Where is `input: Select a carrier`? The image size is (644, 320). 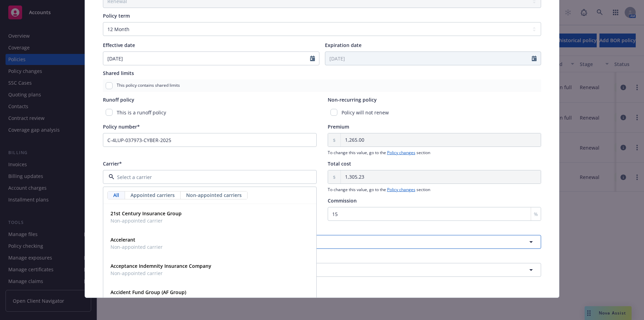
input: Select a carrier is located at coordinates (208, 177).